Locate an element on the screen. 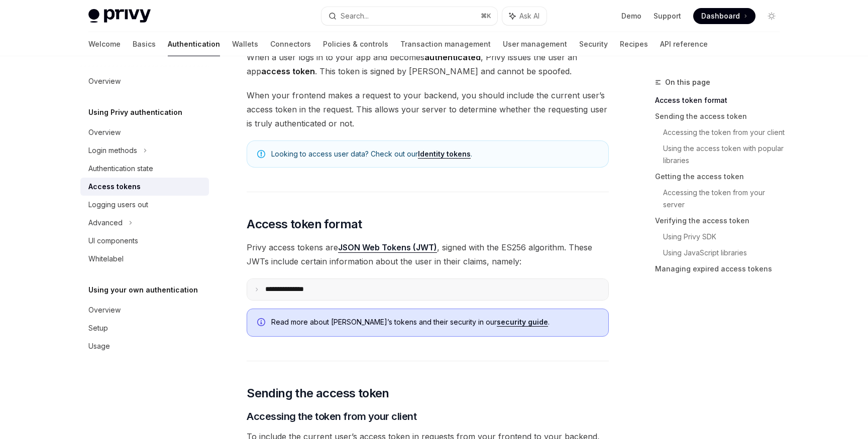 The height and width of the screenshot is (439, 868). a: Getting the access token is located at coordinates (721, 177).